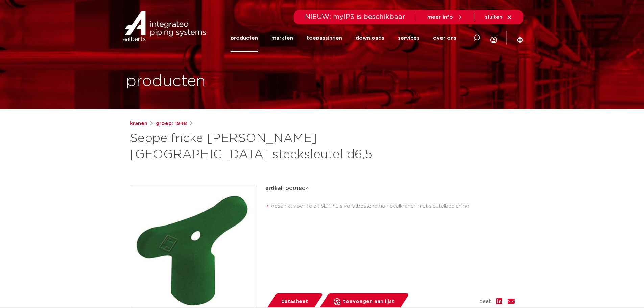  I want to click on span: sluiten, so click(494, 17).